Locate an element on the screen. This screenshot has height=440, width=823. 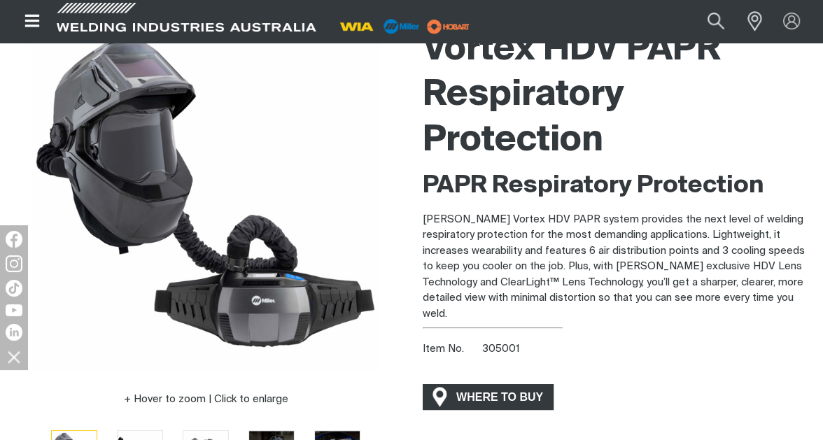
span: Item No. is located at coordinates (450, 349).